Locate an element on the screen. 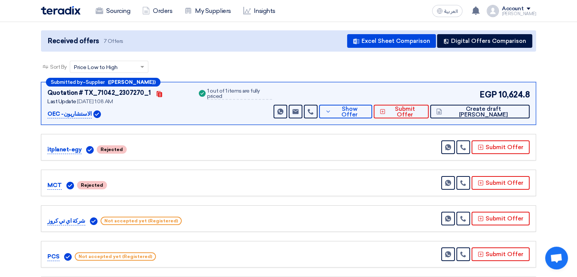 The width and height of the screenshot is (577, 277). p: شركة اي تي كروز is located at coordinates (66, 221).